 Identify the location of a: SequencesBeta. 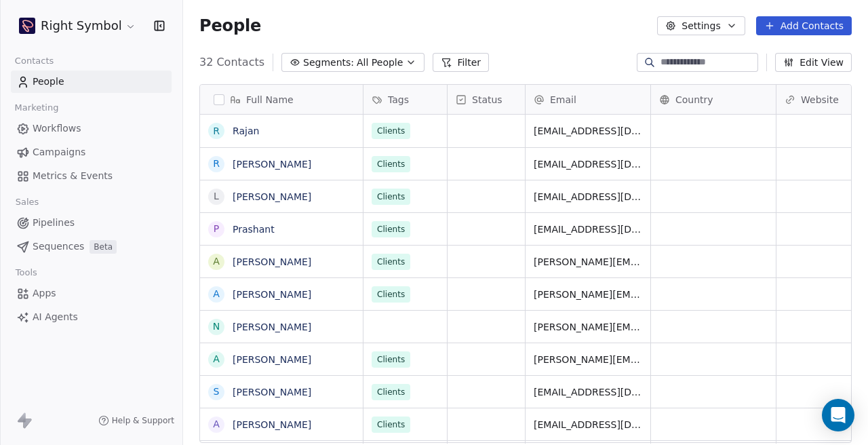
(91, 247).